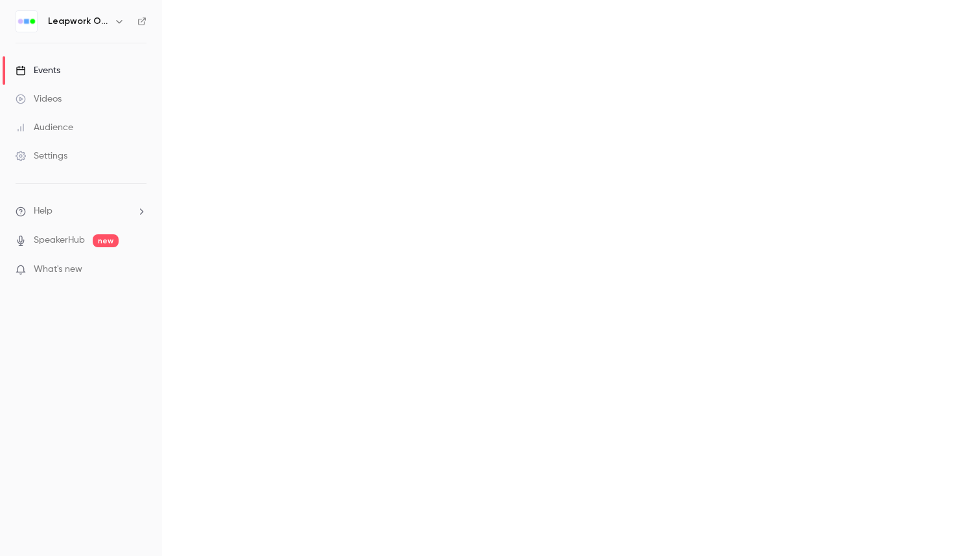 The height and width of the screenshot is (556, 980). I want to click on img: Leapwork Online Event, so click(27, 21).